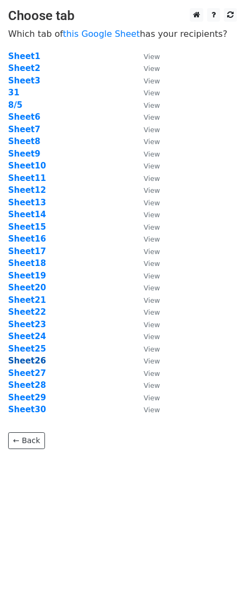 The height and width of the screenshot is (604, 245). I want to click on a: Sheet23, so click(27, 324).